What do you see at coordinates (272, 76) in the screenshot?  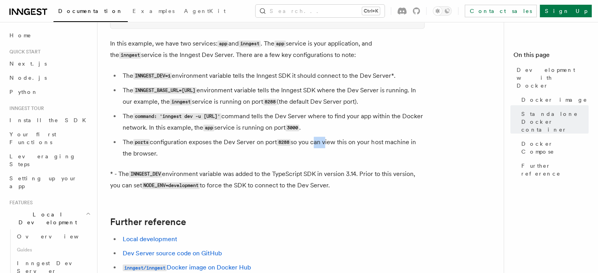 I see `li: The environment variable tells the Inngest SDK it should connect to the Dev Server*.` at bounding box center [272, 76].